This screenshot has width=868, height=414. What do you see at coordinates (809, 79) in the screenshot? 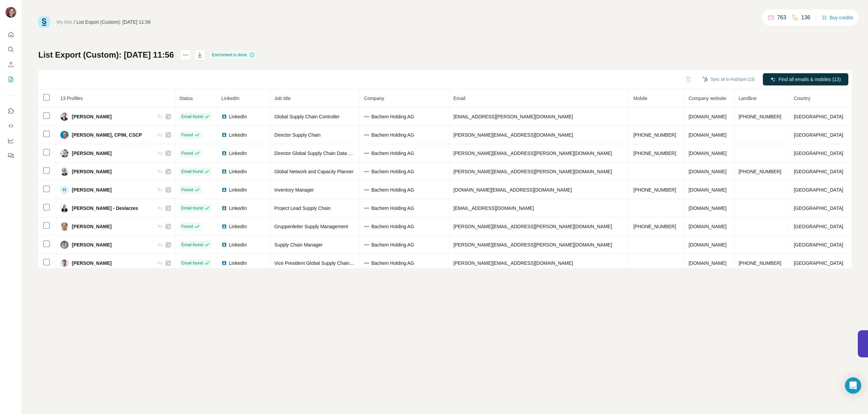
I see `span: Find all emails & mobiles (13)` at bounding box center [809, 79].